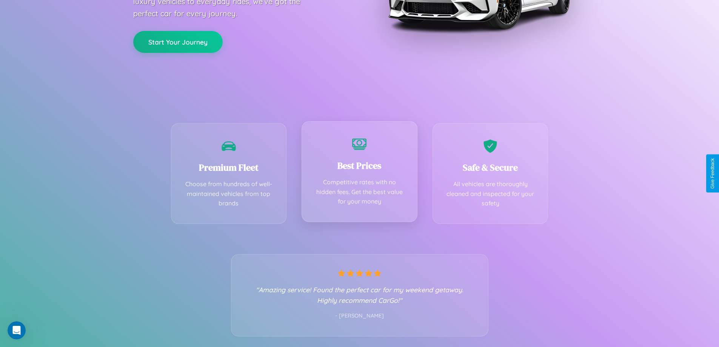  Describe the element at coordinates (490, 167) in the screenshot. I see `h3: Safe & Secure` at that location.